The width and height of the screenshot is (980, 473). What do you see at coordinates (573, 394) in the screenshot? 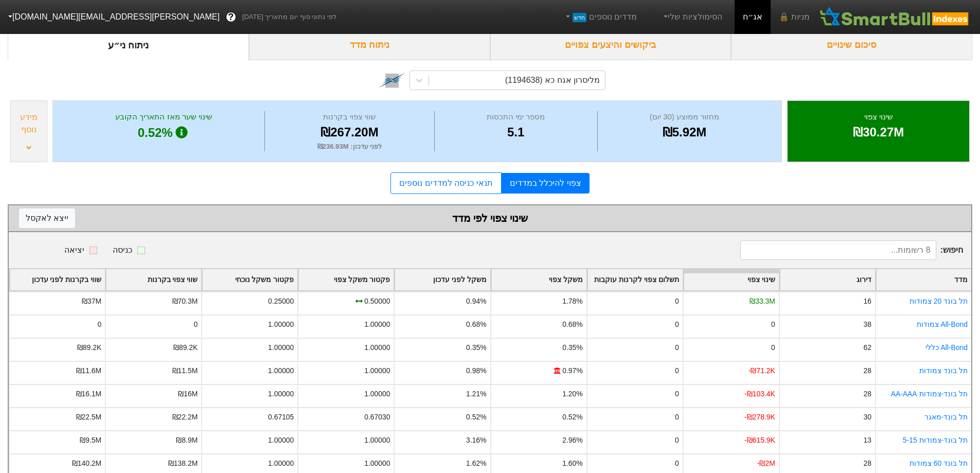
I see `div: 1.20%` at bounding box center [573, 394].